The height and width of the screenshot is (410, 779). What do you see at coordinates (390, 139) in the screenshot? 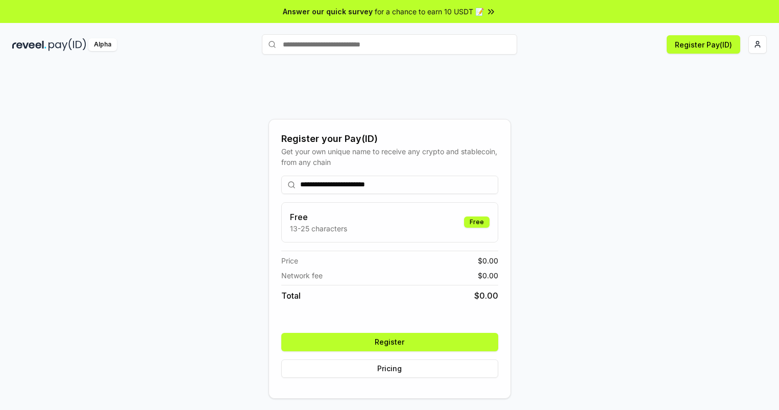
I see `div: Register your Pay(ID)` at bounding box center [390, 139].